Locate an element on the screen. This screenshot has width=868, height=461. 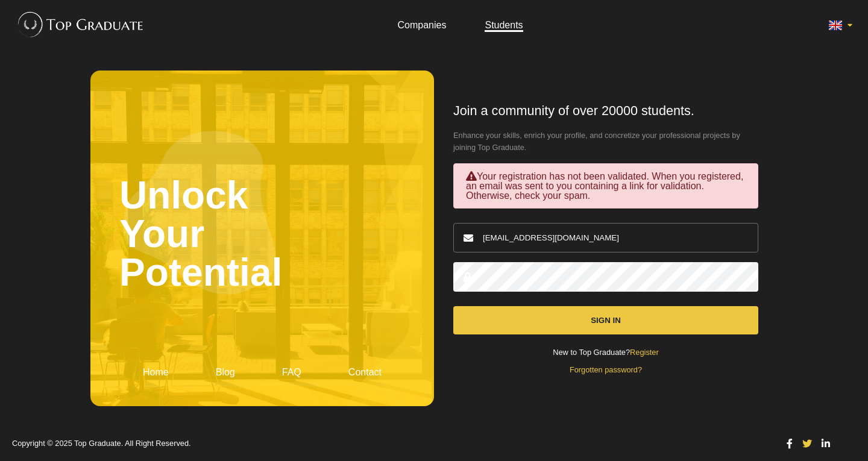
a: FAQ is located at coordinates (292, 372).